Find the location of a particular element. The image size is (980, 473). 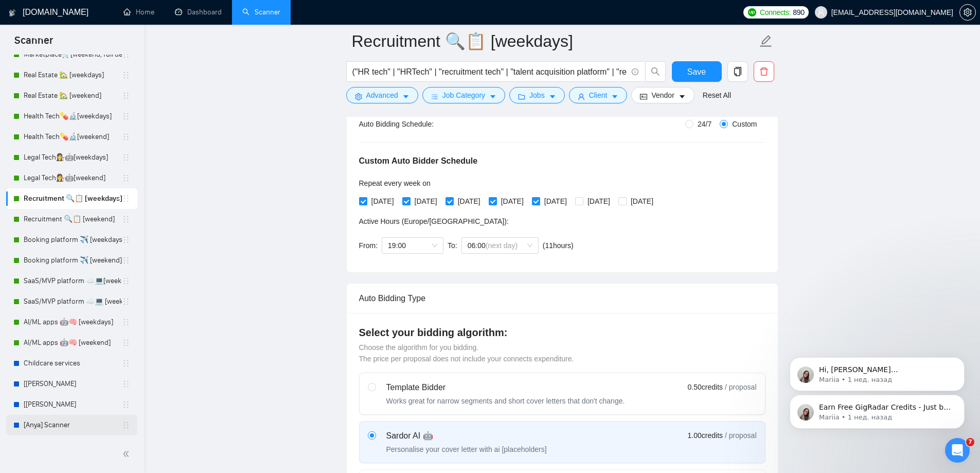

a: Health Tech💊🔬[weekend] is located at coordinates (73, 137).